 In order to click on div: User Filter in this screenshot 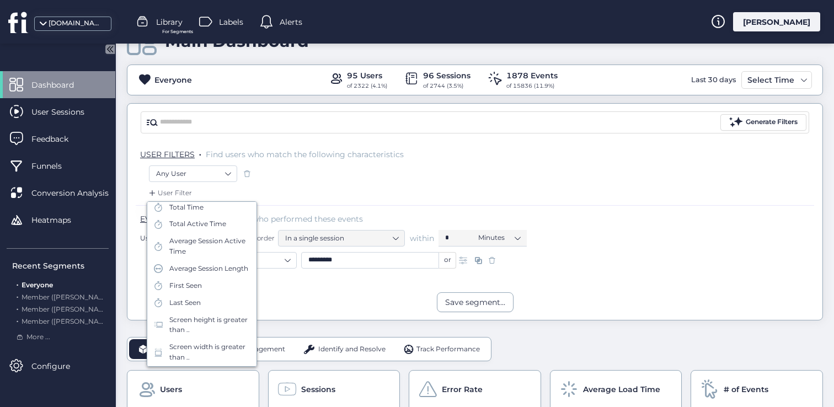, I will do `click(169, 193)`.